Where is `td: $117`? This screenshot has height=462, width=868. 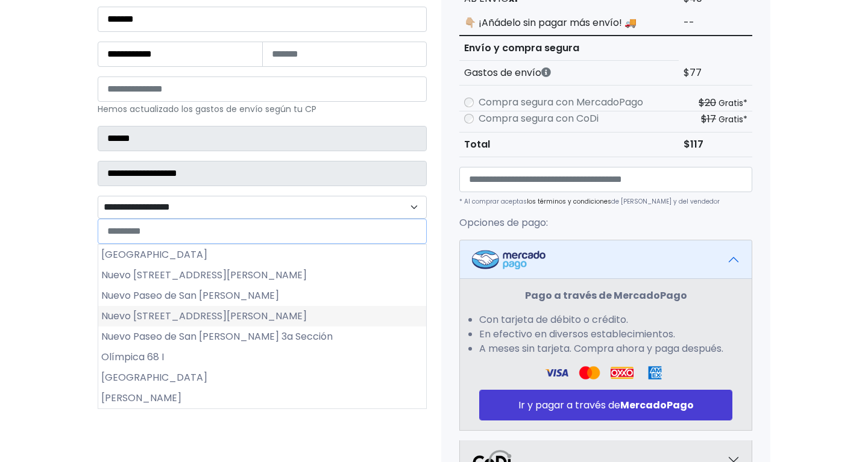
td: $117 is located at coordinates (716, 144).